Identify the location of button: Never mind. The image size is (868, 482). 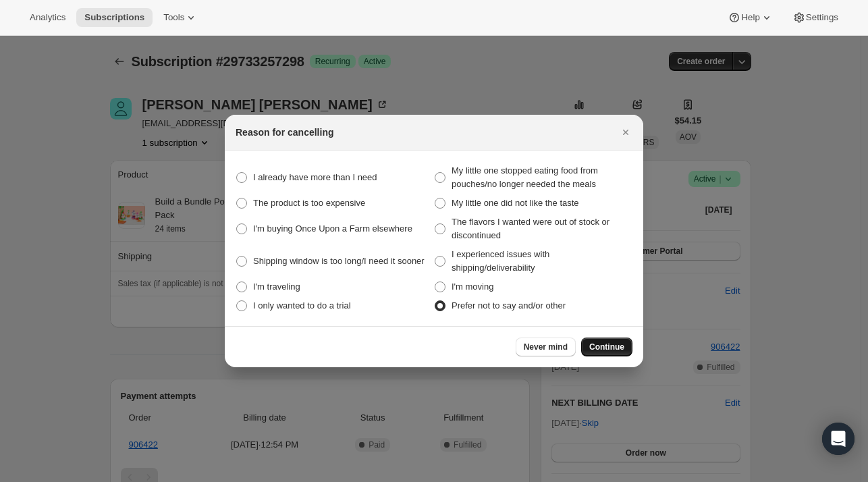
(545, 347).